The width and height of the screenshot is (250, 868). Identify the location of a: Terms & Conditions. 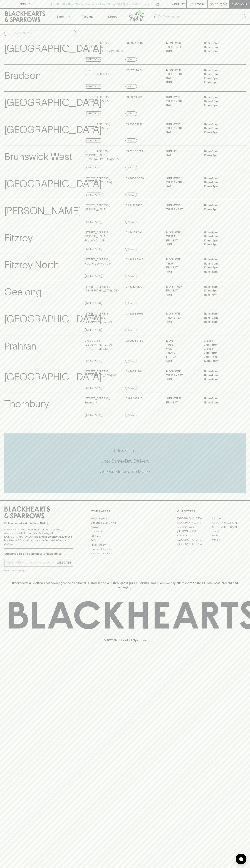
(125, 553).